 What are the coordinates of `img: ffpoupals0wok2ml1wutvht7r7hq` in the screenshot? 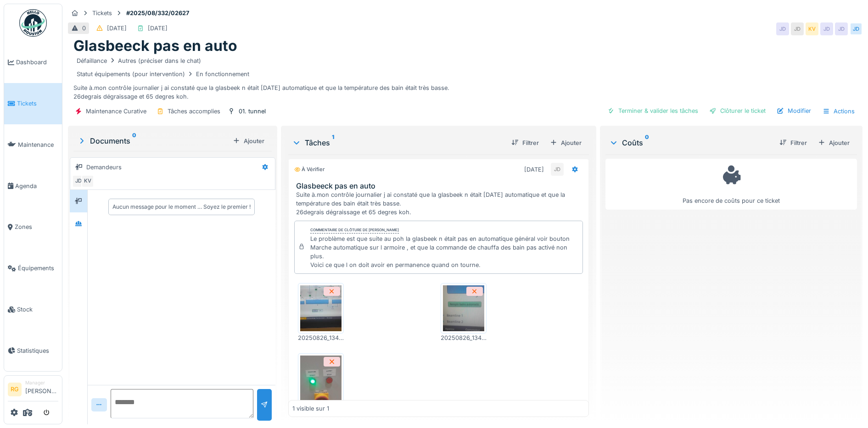 It's located at (464, 308).